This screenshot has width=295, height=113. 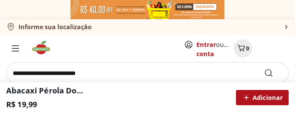 What do you see at coordinates (273, 73) in the screenshot?
I see `button: Submit Search` at bounding box center [273, 73].